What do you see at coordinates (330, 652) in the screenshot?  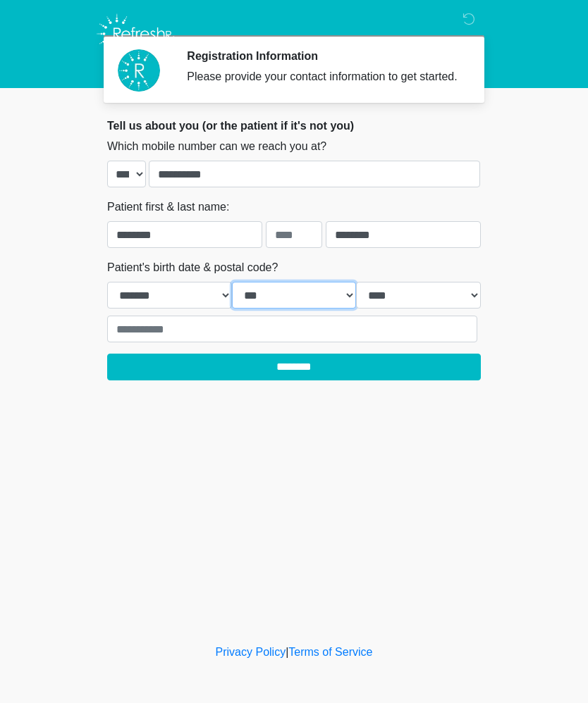 I see `a: Terms of Service` at bounding box center [330, 652].